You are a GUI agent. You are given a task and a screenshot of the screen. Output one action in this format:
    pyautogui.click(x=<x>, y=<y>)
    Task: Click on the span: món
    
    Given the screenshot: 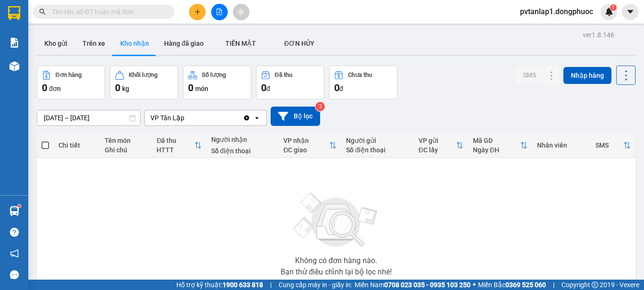 What is the action you would take?
    pyautogui.click(x=202, y=89)
    